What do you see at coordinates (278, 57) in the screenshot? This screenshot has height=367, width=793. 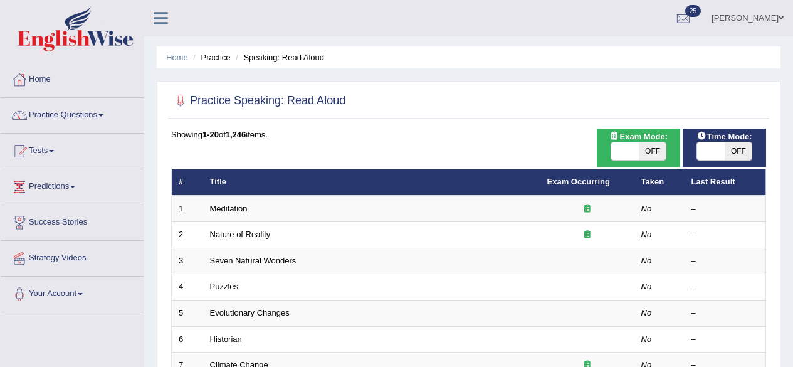 I see `li: Speaking: Read Aloud` at bounding box center [278, 57].